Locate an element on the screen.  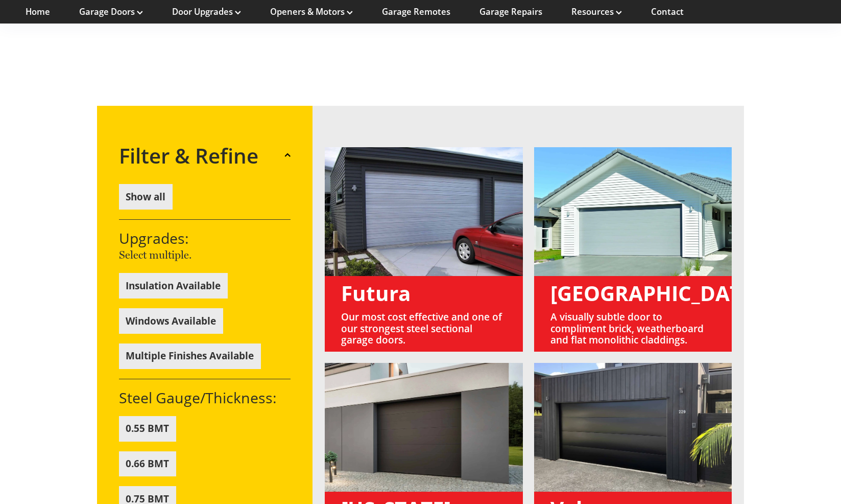
h2: Filter & Refine is located at coordinates (189, 156).